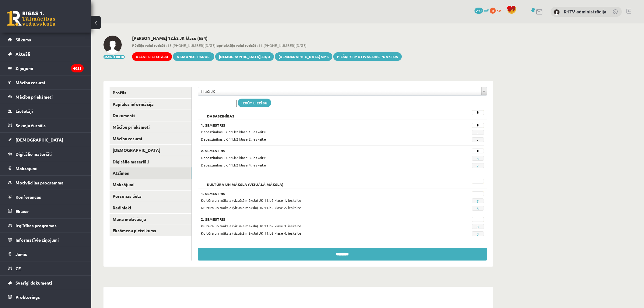 Image resolution: width=644 pixels, height=308 pixels. What do you see at coordinates (150, 115) in the screenshot?
I see `a: Dokumenti` at bounding box center [150, 115].